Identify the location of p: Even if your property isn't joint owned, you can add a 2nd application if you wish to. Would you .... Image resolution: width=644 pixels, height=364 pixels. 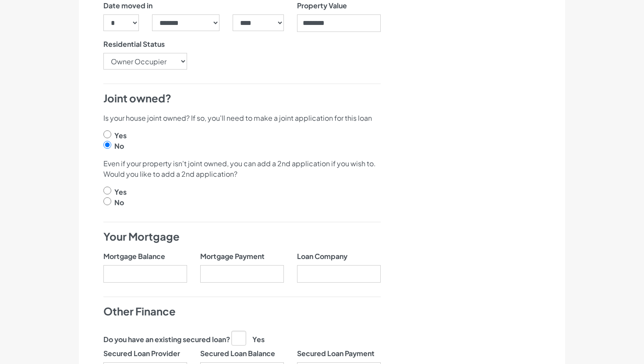
(242, 169).